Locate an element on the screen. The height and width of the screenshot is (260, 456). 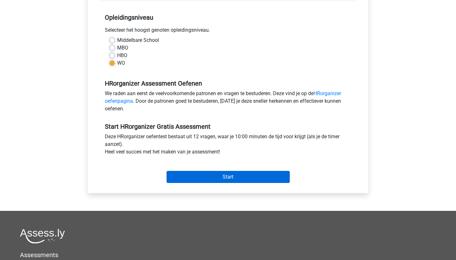
div: Deze HRorganizer oefentest bestaat uit 12 vragen, waar je 10:00 minuten de tijd voor krijgt (als ... is located at coordinates (228, 145).